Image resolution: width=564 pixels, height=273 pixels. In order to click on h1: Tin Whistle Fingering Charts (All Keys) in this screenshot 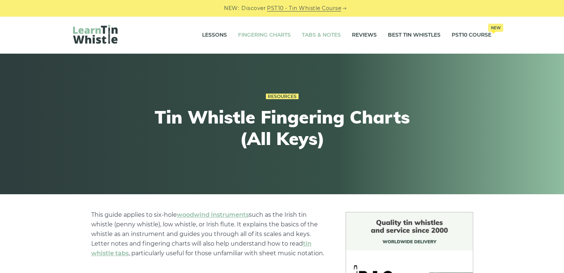, I will do `click(282, 128)`.